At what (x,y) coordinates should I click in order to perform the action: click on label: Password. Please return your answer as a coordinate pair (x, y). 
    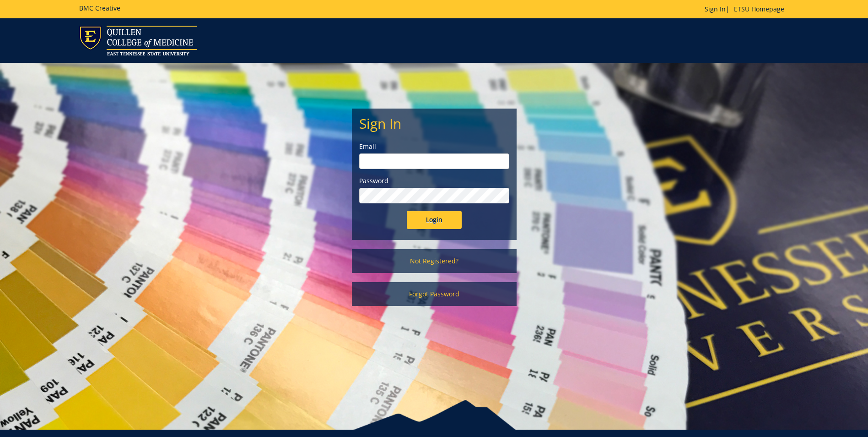
    Looking at the image, I should click on (434, 180).